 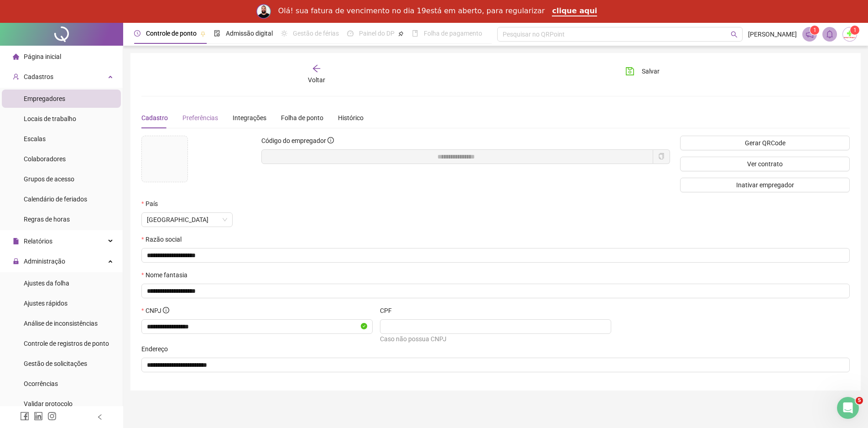 What do you see at coordinates (630, 71) in the screenshot?
I see `span: save` at bounding box center [630, 71].